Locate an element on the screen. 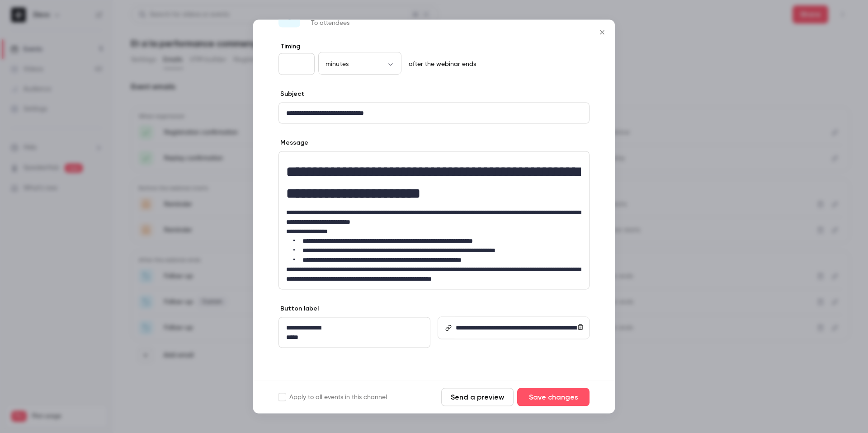 This screenshot has width=868, height=433. p: after the webinar ends is located at coordinates (441, 64).